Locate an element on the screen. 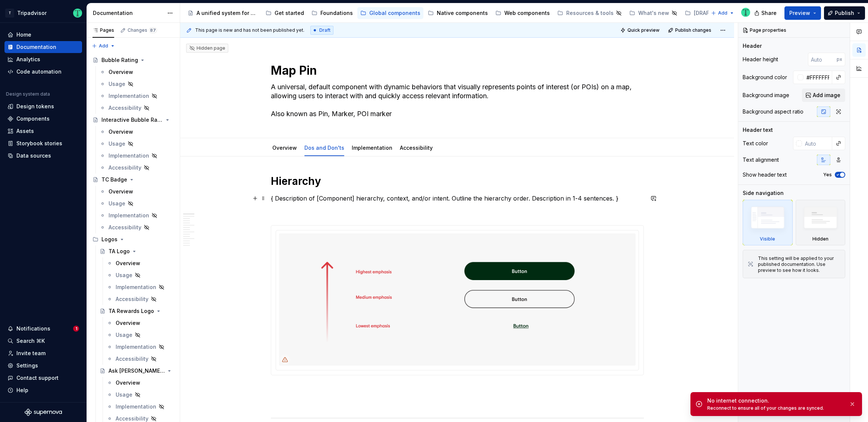  a: TA Rewards Logo is located at coordinates (136, 311).